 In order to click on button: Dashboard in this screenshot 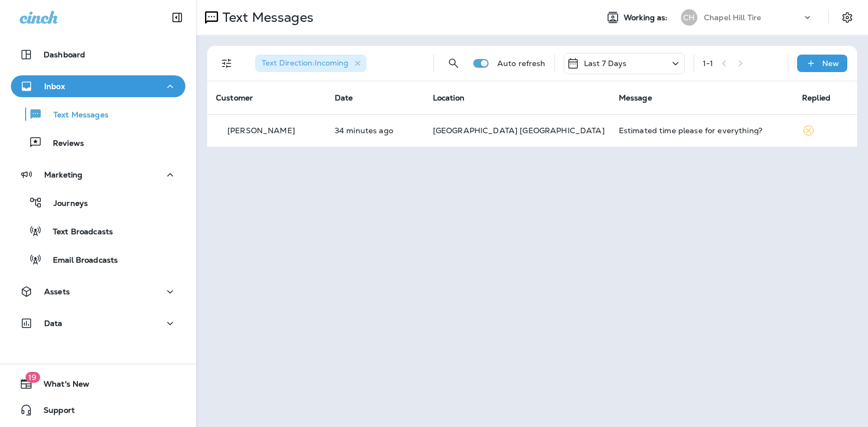, I will do `click(98, 55)`.